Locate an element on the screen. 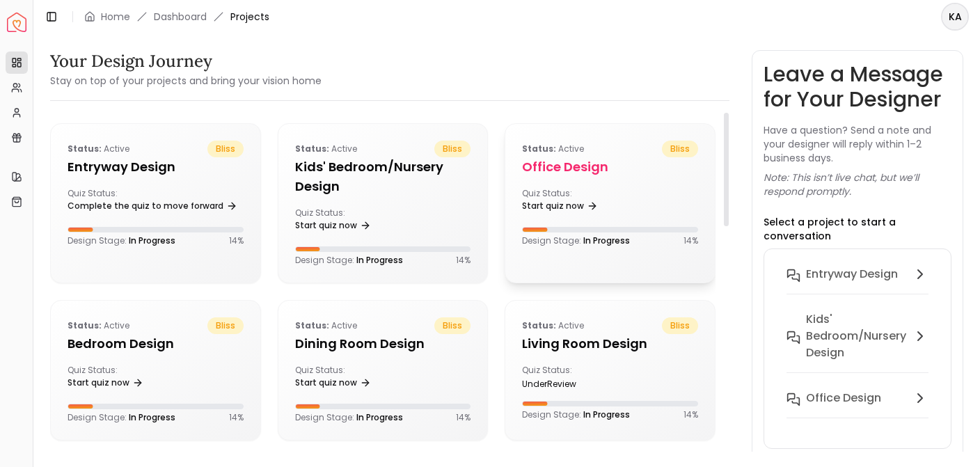  a: Complete the quiz to move forward is located at coordinates (152, 206).